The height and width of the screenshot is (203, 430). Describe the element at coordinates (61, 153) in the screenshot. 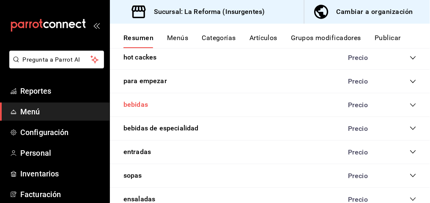

I see `span: Personal` at that location.